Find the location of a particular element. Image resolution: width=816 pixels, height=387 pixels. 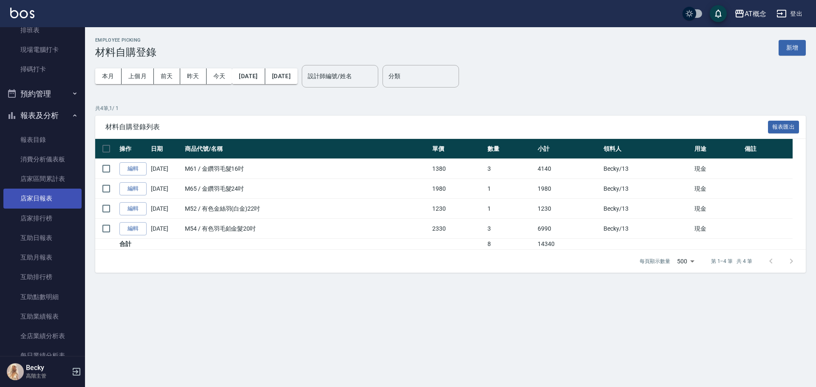

p: 第 1–4 筆 共 4 筆 is located at coordinates (732, 261).